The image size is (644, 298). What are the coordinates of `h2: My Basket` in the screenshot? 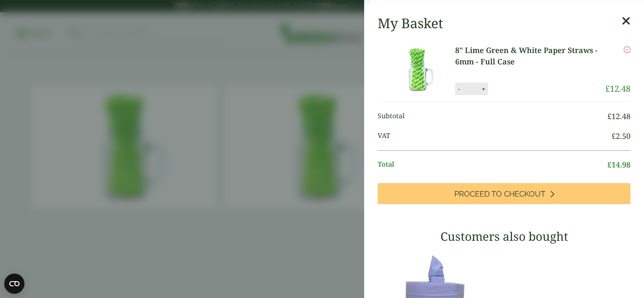 It's located at (410, 23).